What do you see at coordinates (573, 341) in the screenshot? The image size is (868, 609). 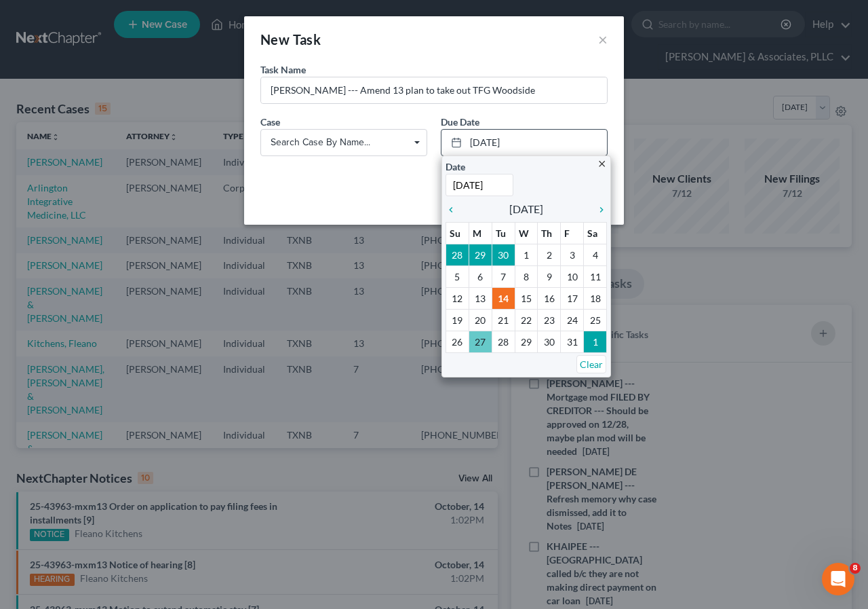 I see `td: 31` at bounding box center [573, 341].